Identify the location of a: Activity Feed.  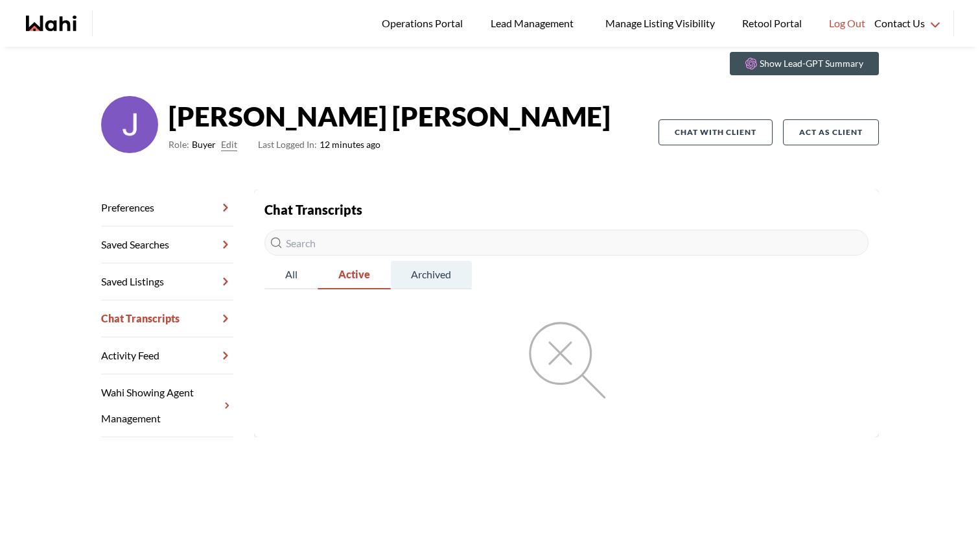
(167, 355).